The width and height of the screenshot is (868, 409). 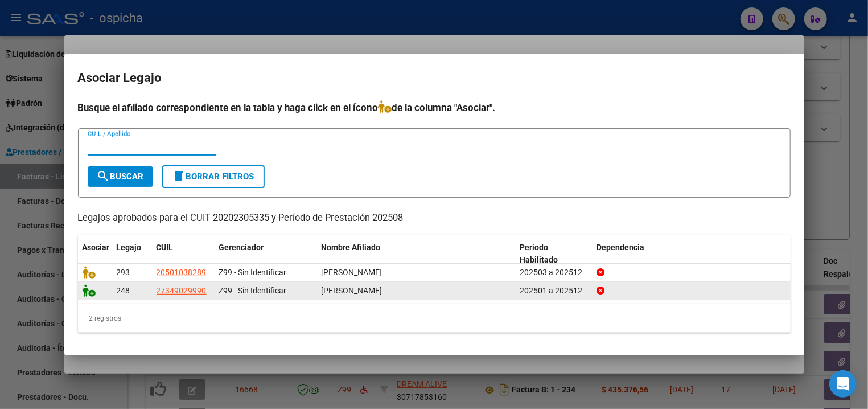 I want to click on span: 293, so click(x=123, y=273).